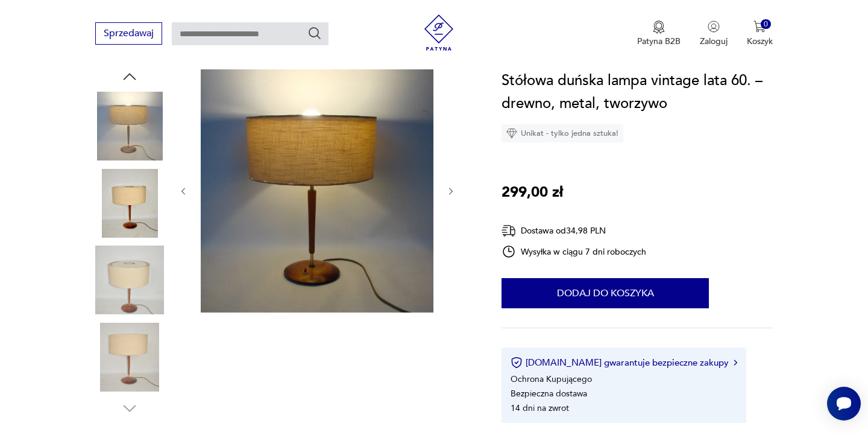  Describe the element at coordinates (549, 393) in the screenshot. I see `li: Bezpieczna dostawa` at that location.